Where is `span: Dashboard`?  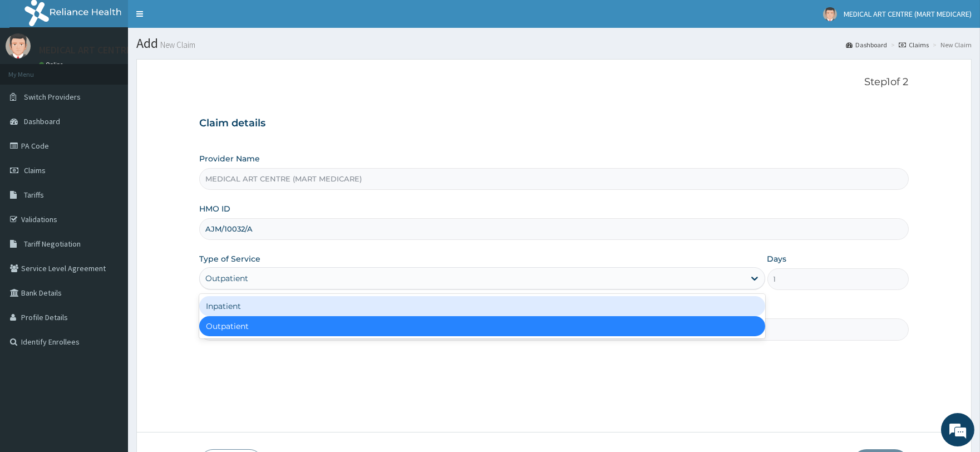
span: Dashboard is located at coordinates (41, 122).